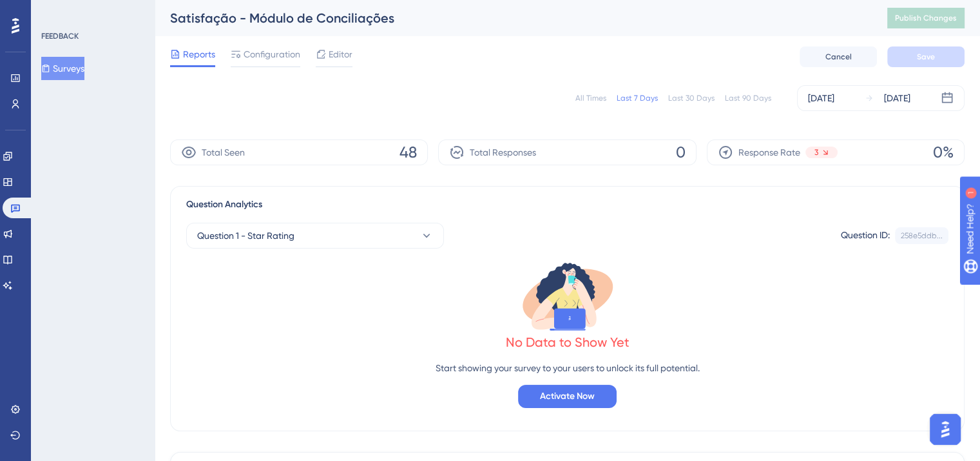 Image resolution: width=980 pixels, height=461 pixels. I want to click on span: 3, so click(816, 152).